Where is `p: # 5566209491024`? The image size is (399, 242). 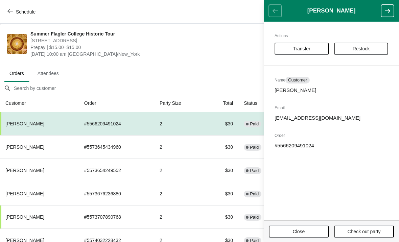
p: # 5566209491024 is located at coordinates (332, 146).